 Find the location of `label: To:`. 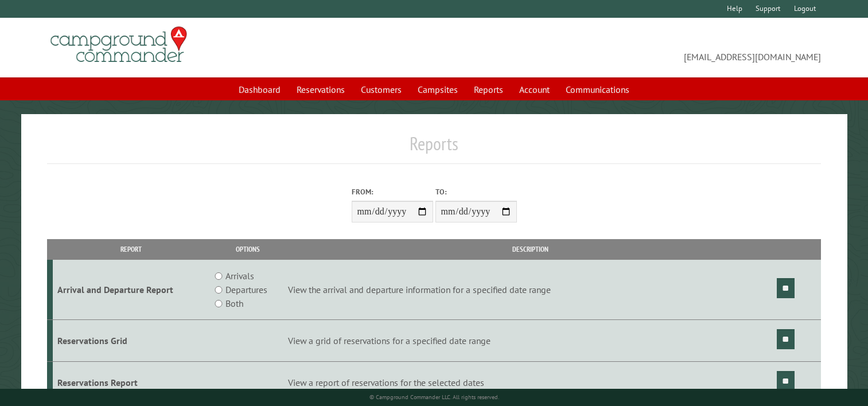

label: To: is located at coordinates (476, 191).